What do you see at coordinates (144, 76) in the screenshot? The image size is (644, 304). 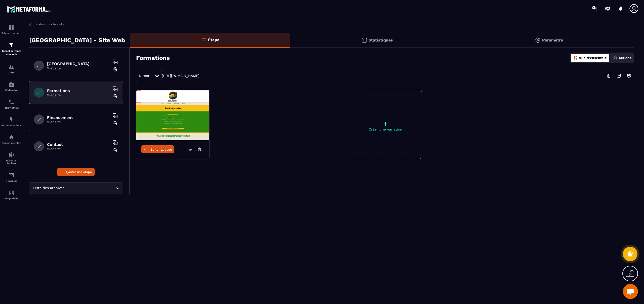 I see `span: Direct` at bounding box center [144, 76].